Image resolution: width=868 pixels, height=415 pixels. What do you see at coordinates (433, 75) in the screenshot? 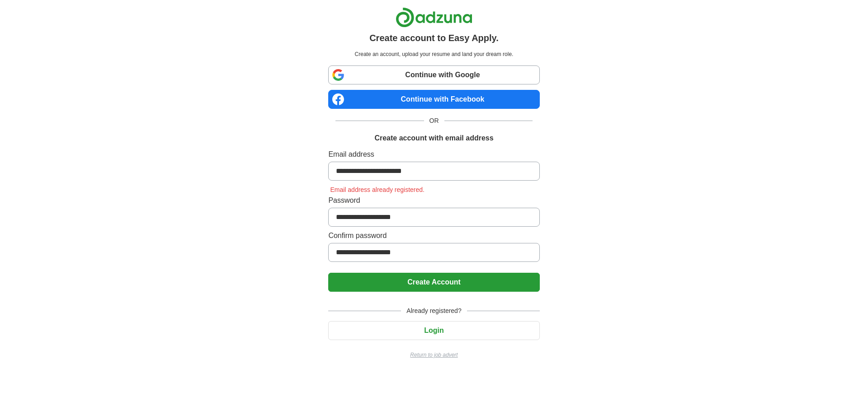
I see `a: Continue with Google` at bounding box center [433, 75].